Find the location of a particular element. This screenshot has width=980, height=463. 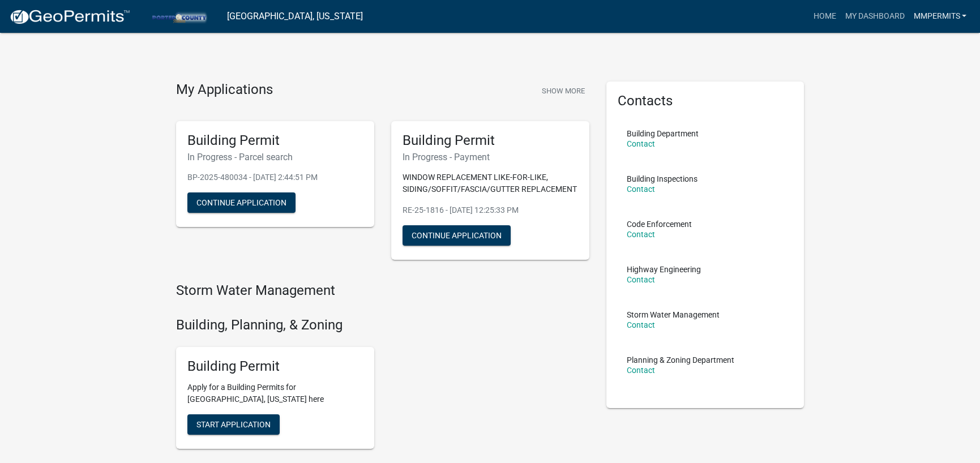

h5: Contacts is located at coordinates (705, 100).